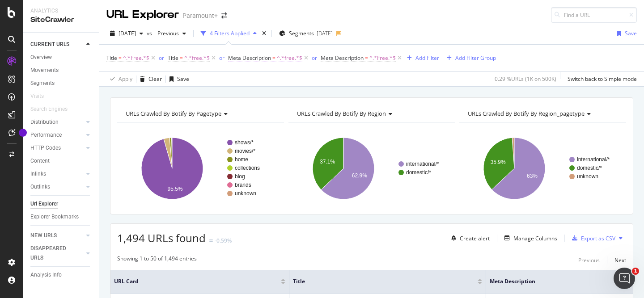 The image size is (644, 298). I want to click on div: Explorer Bookmarks, so click(54, 217).